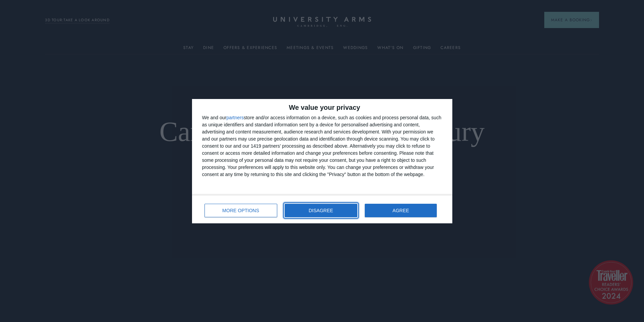 Image resolution: width=644 pixels, height=322 pixels. Describe the element at coordinates (322, 146) in the screenshot. I see `div: We and our store and/or access information on a device, such as cookies and process personal data...` at that location.